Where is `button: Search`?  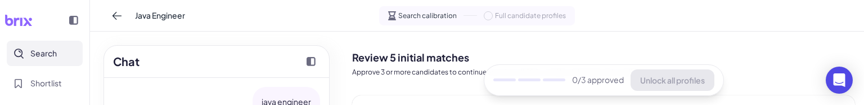 button: Search is located at coordinates (44, 53).